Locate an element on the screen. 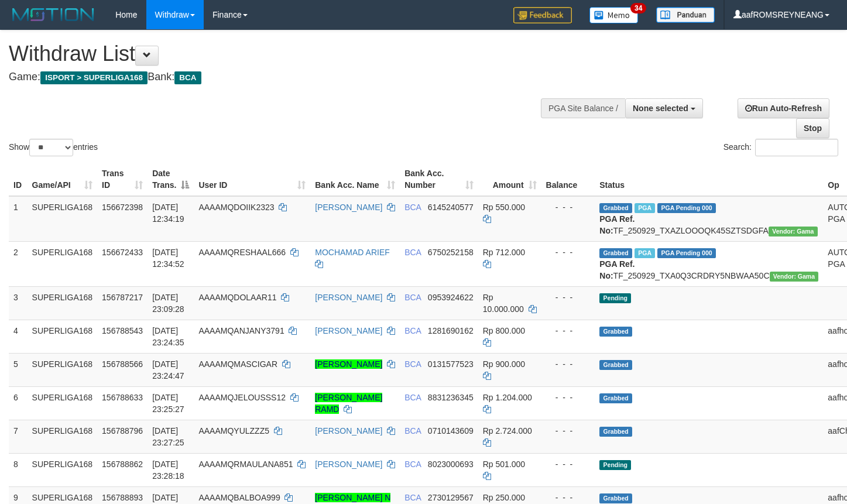 Image resolution: width=847 pixels, height=504 pixels. div: PGA Site Balance / is located at coordinates (583, 108).